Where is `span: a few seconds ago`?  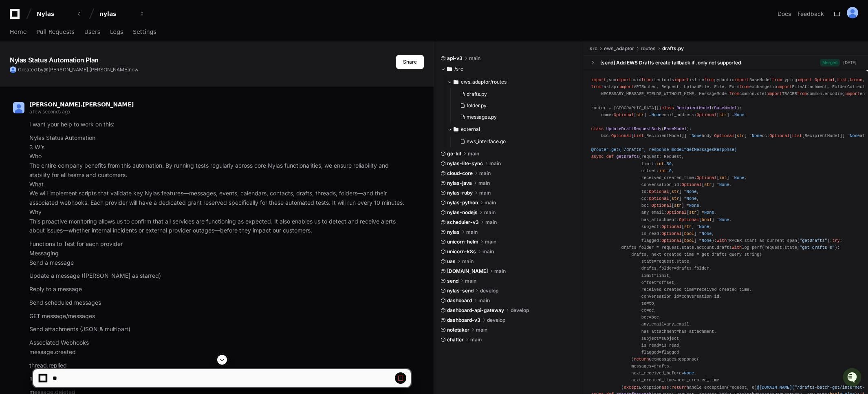 span: a few seconds ago is located at coordinates (50, 111).